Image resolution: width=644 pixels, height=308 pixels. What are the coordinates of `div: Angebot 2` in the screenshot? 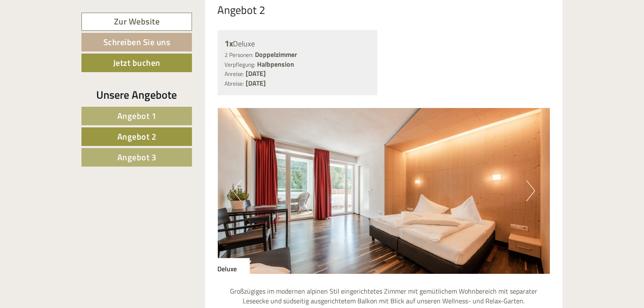 It's located at (242, 10).